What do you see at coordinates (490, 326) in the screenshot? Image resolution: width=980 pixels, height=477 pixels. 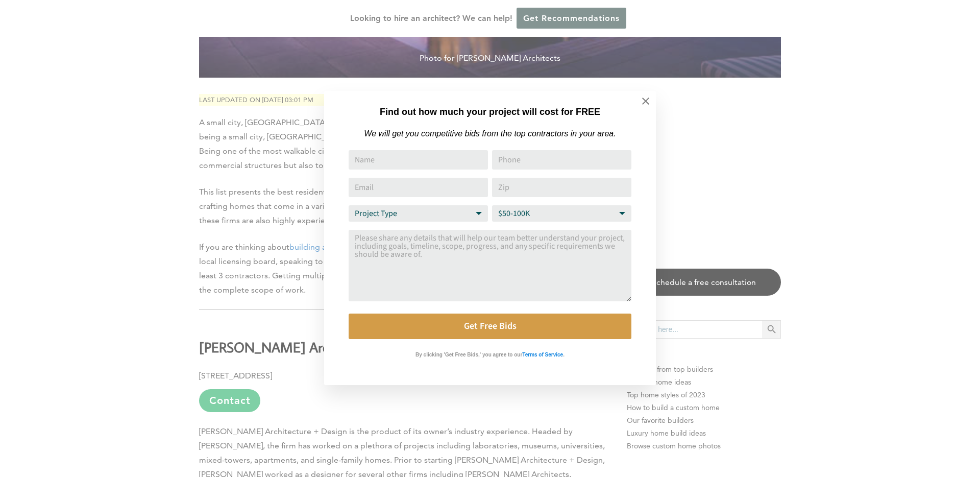 I see `button: Get Free Bids` at bounding box center [490, 326].